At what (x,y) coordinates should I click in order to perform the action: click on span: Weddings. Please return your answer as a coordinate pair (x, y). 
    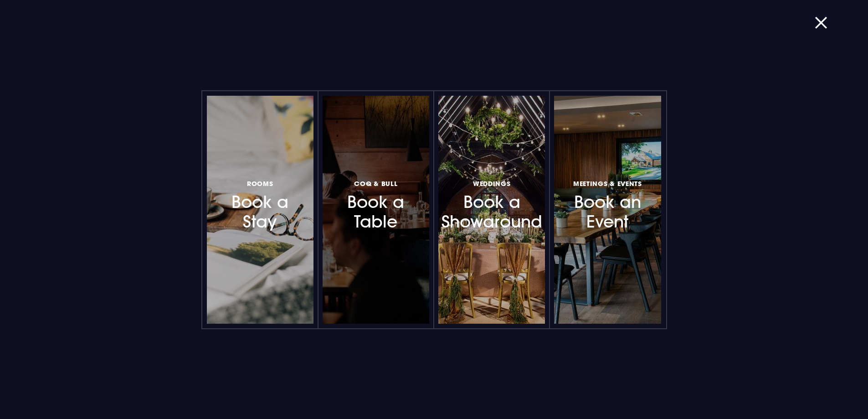
    Looking at the image, I should click on (492, 183).